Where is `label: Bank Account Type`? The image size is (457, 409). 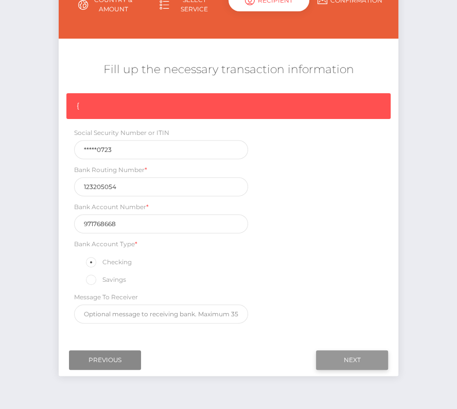 label: Bank Account Type is located at coordinates (106, 244).